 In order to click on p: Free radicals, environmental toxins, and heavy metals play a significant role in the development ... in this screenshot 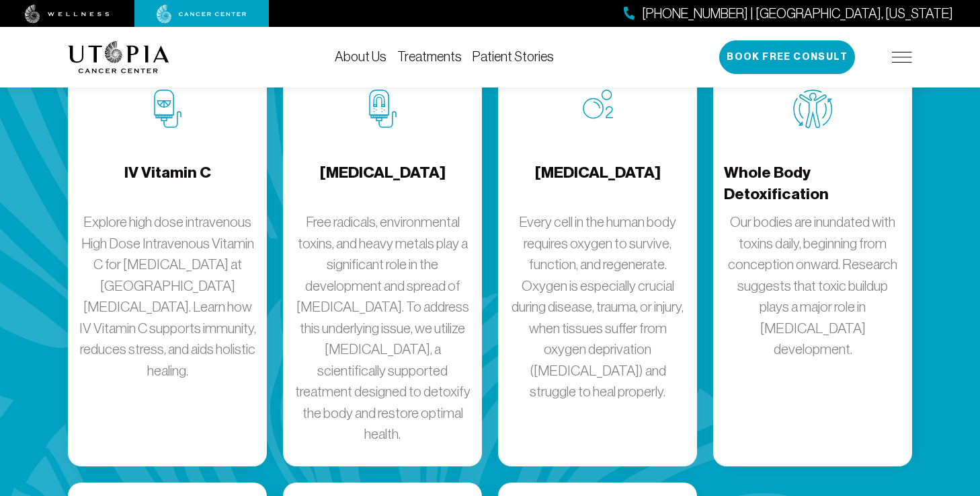, I will do `click(383, 327)`.